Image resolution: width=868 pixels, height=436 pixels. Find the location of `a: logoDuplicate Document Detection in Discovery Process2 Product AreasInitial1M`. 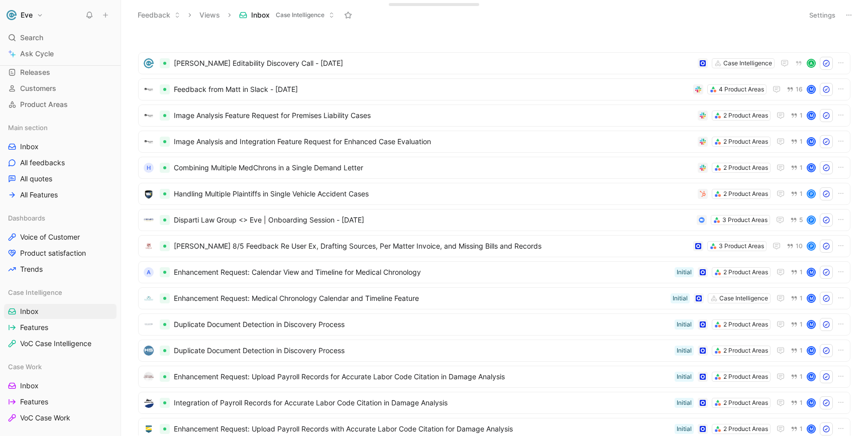

a: logoDuplicate Document Detection in Discovery Process2 Product AreasInitial1M is located at coordinates (494, 350).